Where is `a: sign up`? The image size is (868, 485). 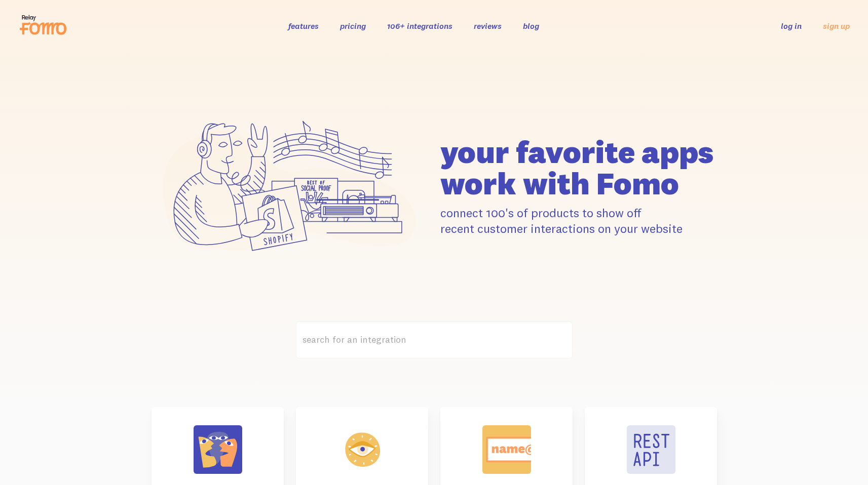 a: sign up is located at coordinates (836, 26).